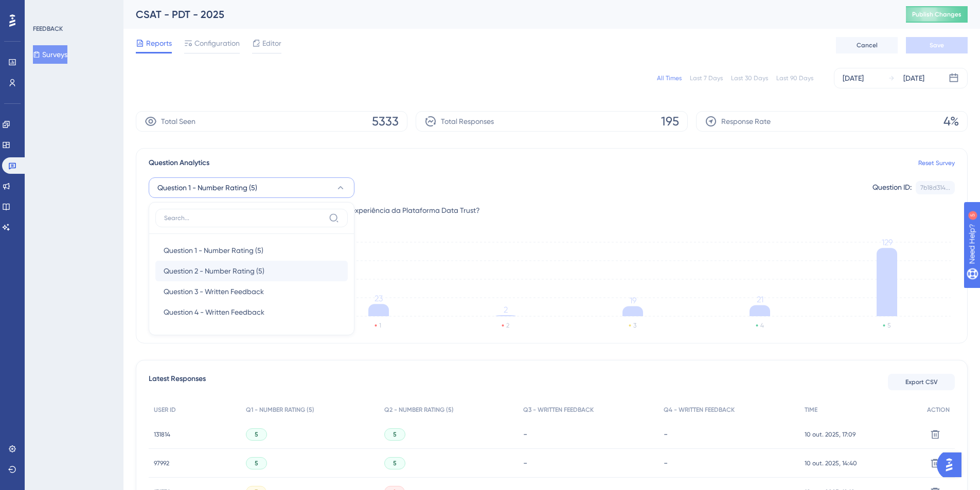 The image size is (980, 490). Describe the element at coordinates (272, 43) in the screenshot. I see `span: Editor` at that location.